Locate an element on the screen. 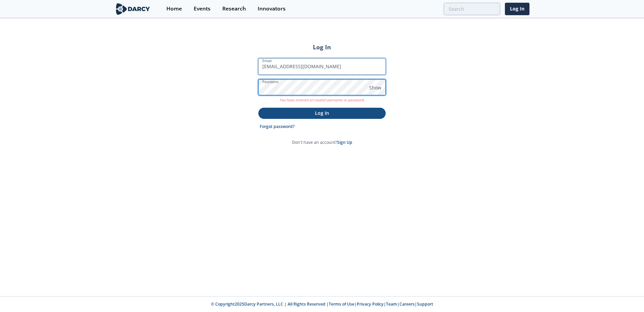  span: Show is located at coordinates (375, 88).